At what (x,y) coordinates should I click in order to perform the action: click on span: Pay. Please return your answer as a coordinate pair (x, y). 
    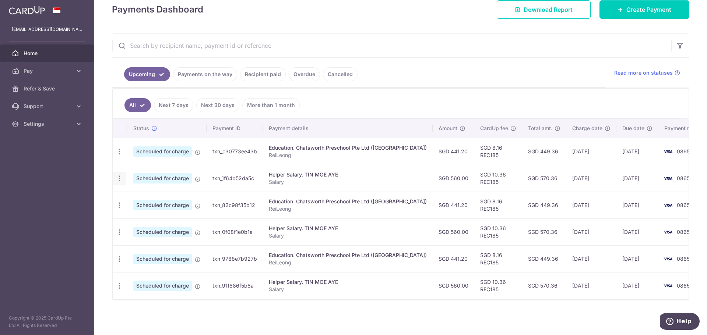
    Looking at the image, I should click on (48, 71).